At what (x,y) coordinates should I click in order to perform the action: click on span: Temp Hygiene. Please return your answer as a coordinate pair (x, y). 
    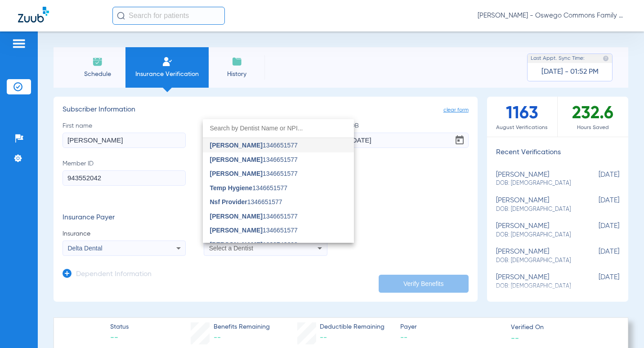
    Looking at the image, I should click on (231, 188).